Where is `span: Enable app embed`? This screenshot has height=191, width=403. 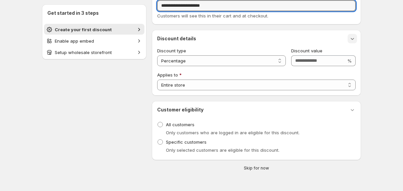
span: Enable app embed is located at coordinates (74, 41).